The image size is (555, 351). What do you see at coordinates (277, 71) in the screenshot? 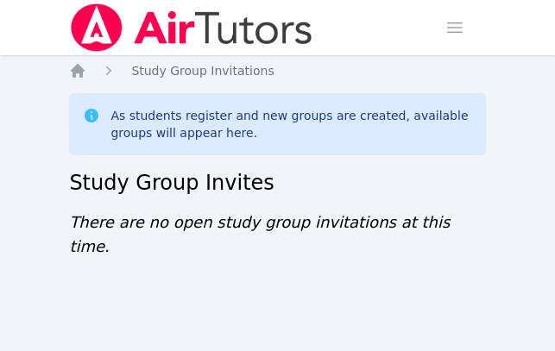
I see `nav: Breadcrumb` at bounding box center [277, 71].